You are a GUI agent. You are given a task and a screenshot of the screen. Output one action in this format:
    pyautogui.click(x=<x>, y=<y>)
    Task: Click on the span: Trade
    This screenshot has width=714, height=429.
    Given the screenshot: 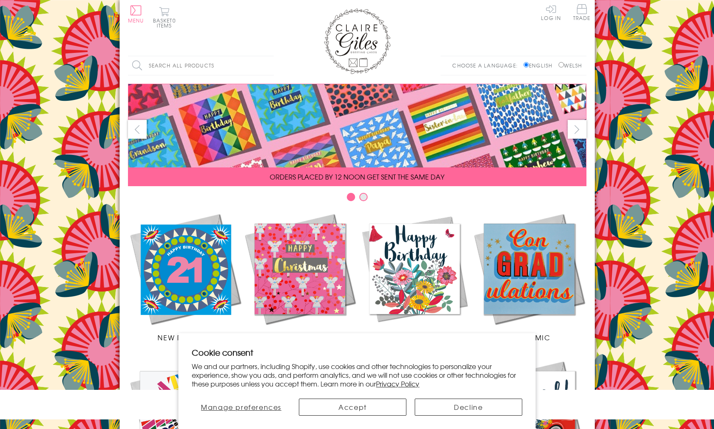 What is the action you would take?
    pyautogui.click(x=582, y=12)
    